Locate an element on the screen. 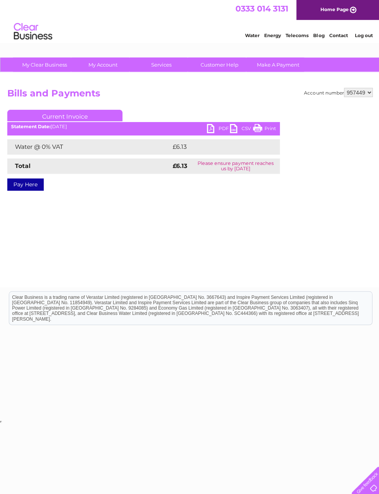 The height and width of the screenshot is (494, 379). a: Make A Payment is located at coordinates (277, 64).